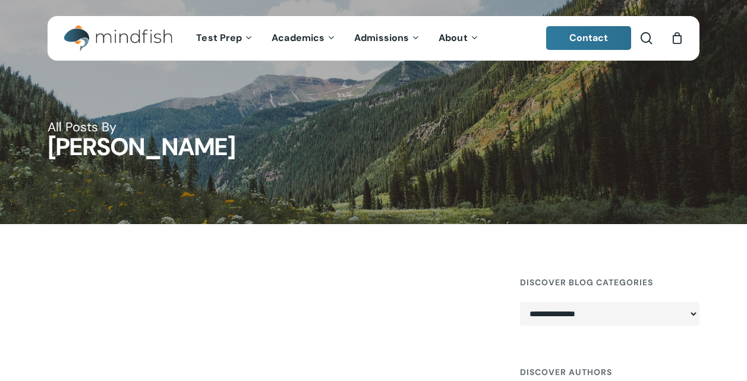 The height and width of the screenshot is (381, 747). I want to click on span: Test Prep, so click(219, 37).